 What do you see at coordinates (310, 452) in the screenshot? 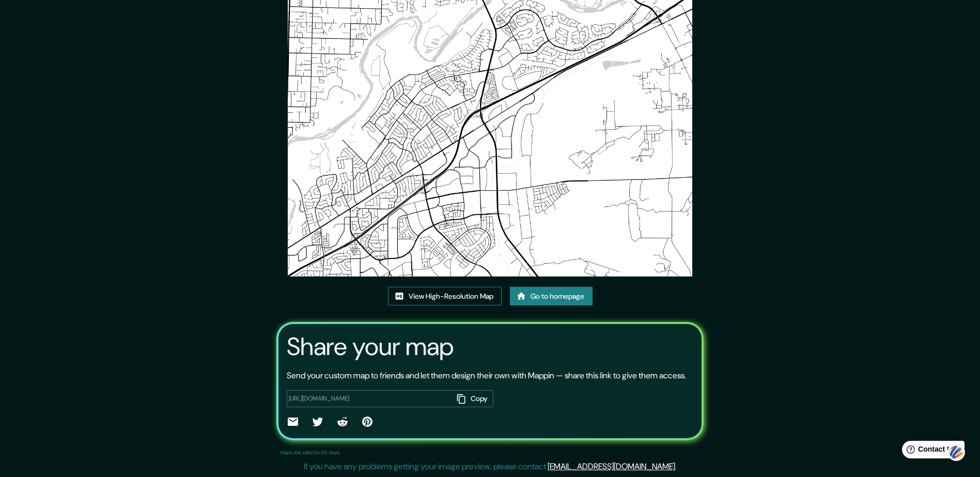
I see `p: Maps link valid for 60 days.` at bounding box center [310, 452].